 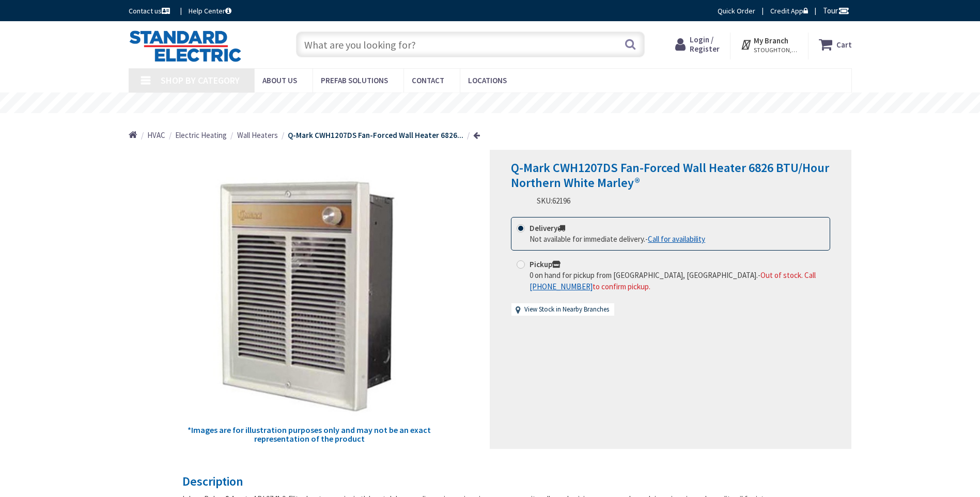 What do you see at coordinates (310, 294) in the screenshot?
I see `img: Q-Mark CWH1207DS Fan-Forced Wall Heater 6826 BTU/Hour Northern White Marley®` at bounding box center [310, 294].